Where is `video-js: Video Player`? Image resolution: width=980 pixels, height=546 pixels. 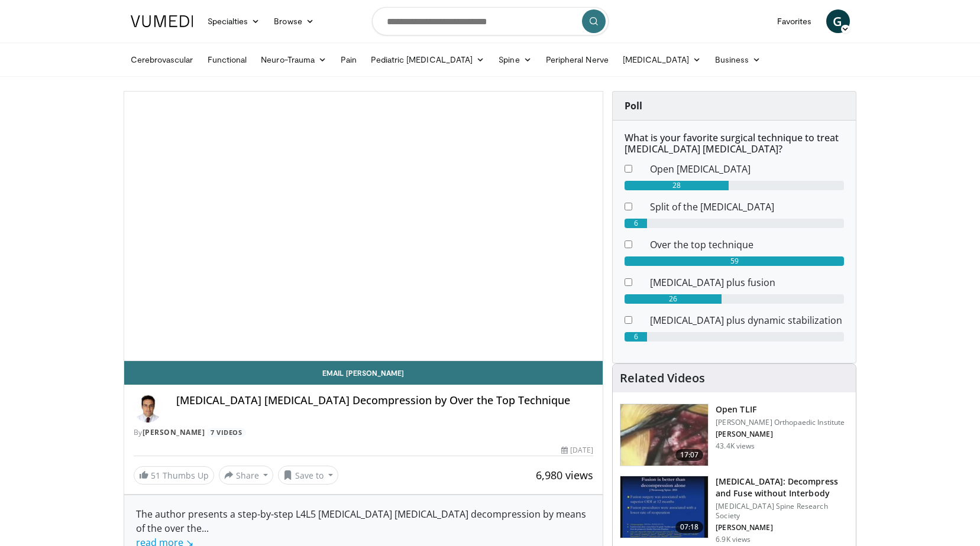
video-js: Video Player is located at coordinates (364, 226).